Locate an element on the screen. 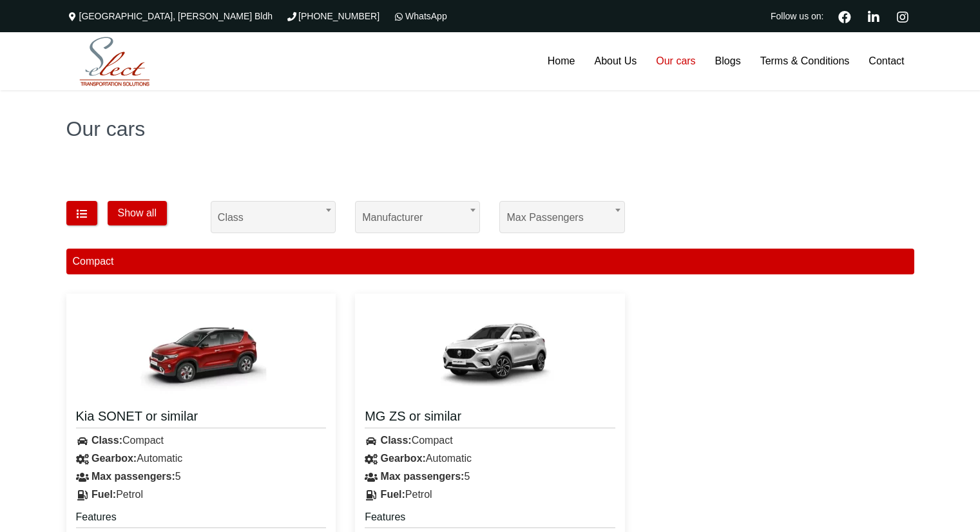 The image size is (980, 532). a: MG ZS or similar is located at coordinates (490, 418).